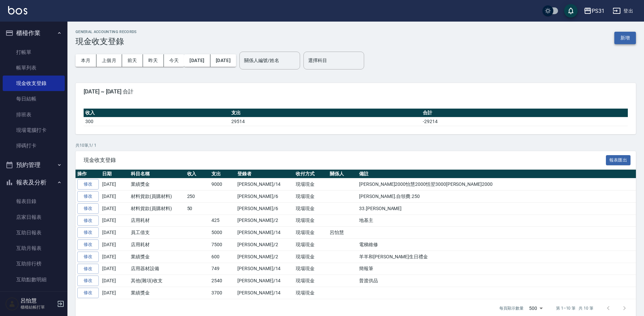 This screenshot has width=644, height=316. I want to click on a: 報表匯出, so click(619, 159).